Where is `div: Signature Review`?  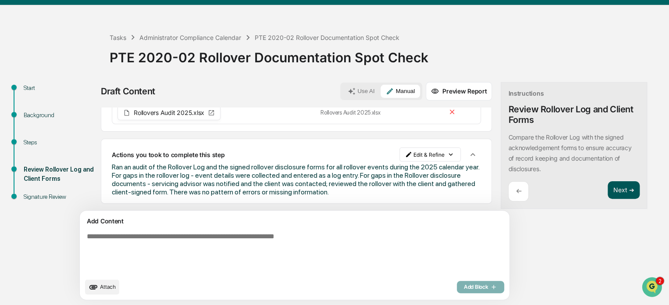 div: Signature Review is located at coordinates (60, 196).